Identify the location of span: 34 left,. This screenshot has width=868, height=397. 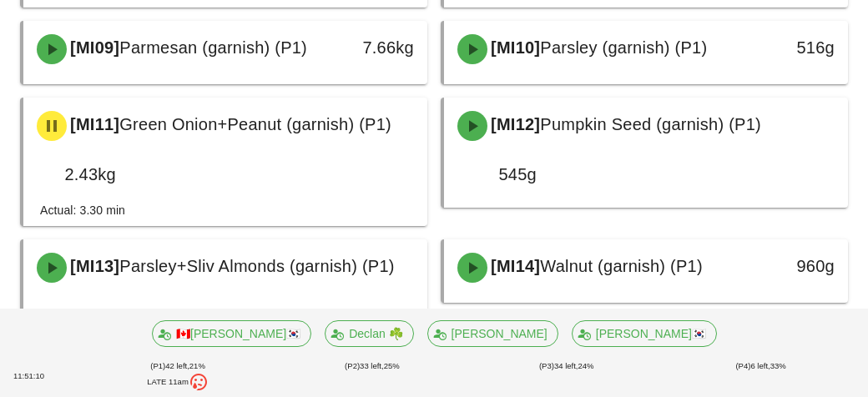
(566, 366).